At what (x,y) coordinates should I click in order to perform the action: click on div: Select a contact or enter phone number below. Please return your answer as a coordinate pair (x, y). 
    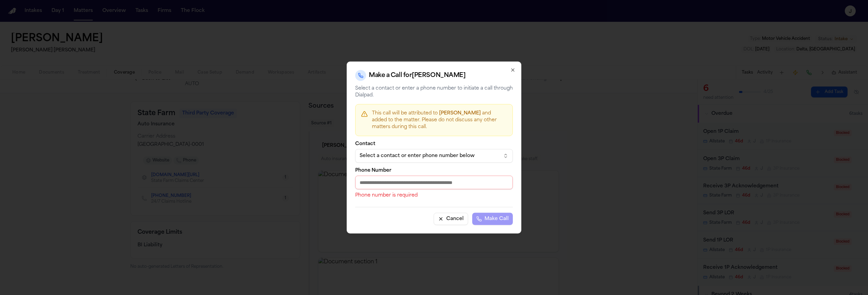
    Looking at the image, I should click on (428, 156).